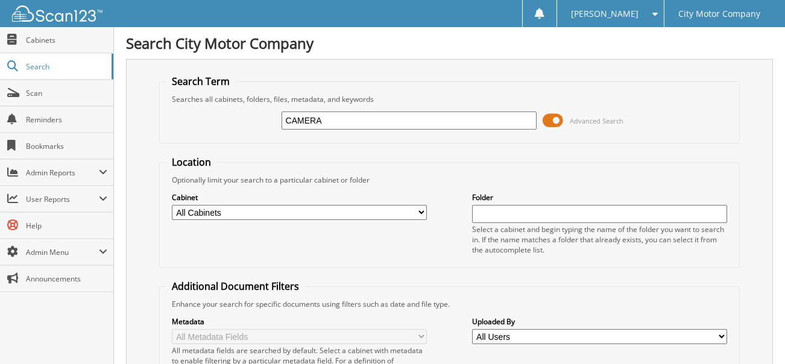 This screenshot has height=364, width=785. What do you see at coordinates (720, 14) in the screenshot?
I see `span: City Motor Company` at bounding box center [720, 14].